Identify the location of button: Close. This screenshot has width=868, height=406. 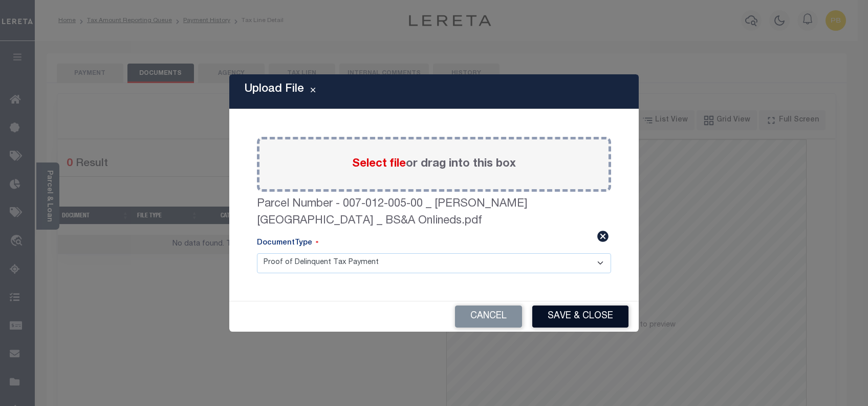
(313, 92).